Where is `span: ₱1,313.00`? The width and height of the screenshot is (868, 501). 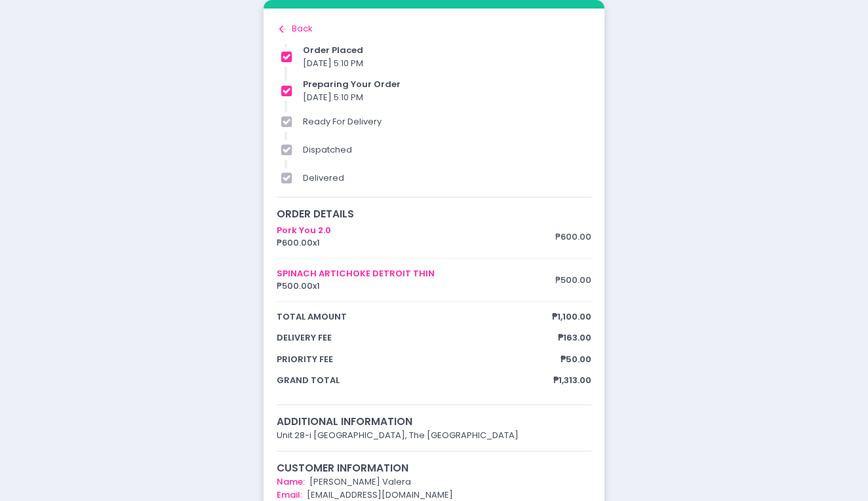 span: ₱1,313.00 is located at coordinates (573, 381).